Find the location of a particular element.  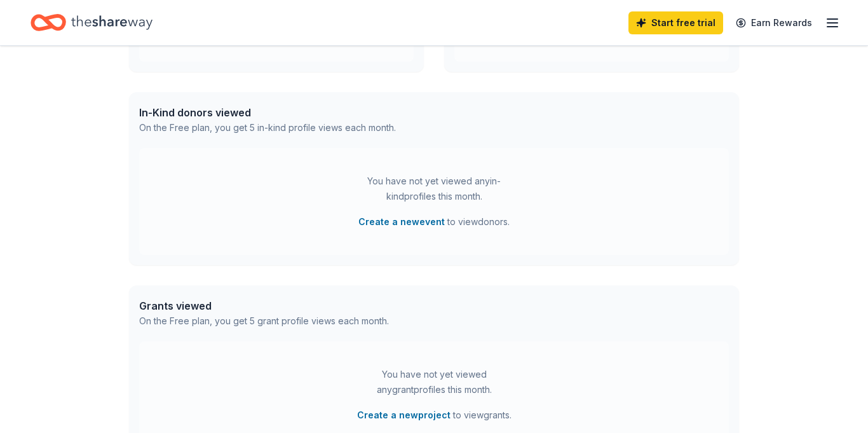

button: Create a newproject is located at coordinates (403, 415).